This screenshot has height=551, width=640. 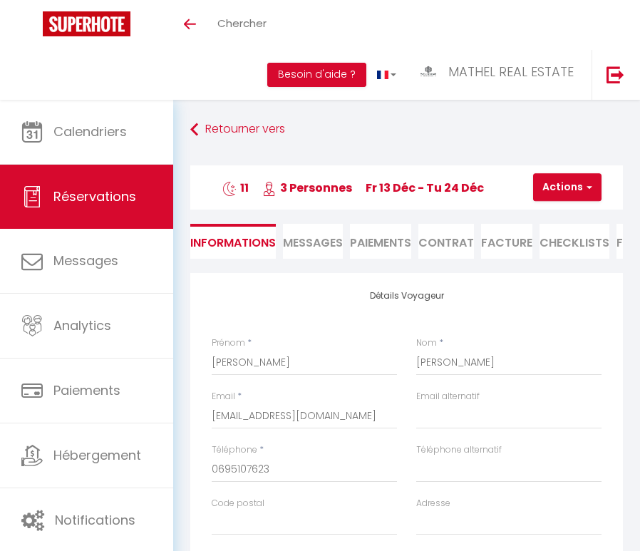 What do you see at coordinates (567, 187) in the screenshot?
I see `button: Actions` at bounding box center [567, 187].